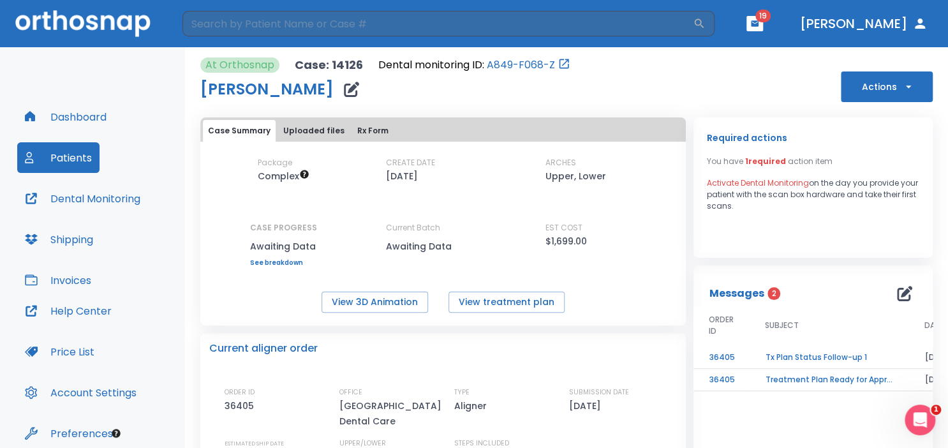 This screenshot has height=448, width=948. What do you see at coordinates (240, 65) in the screenshot?
I see `p: At Orthosnap` at bounding box center [240, 65].